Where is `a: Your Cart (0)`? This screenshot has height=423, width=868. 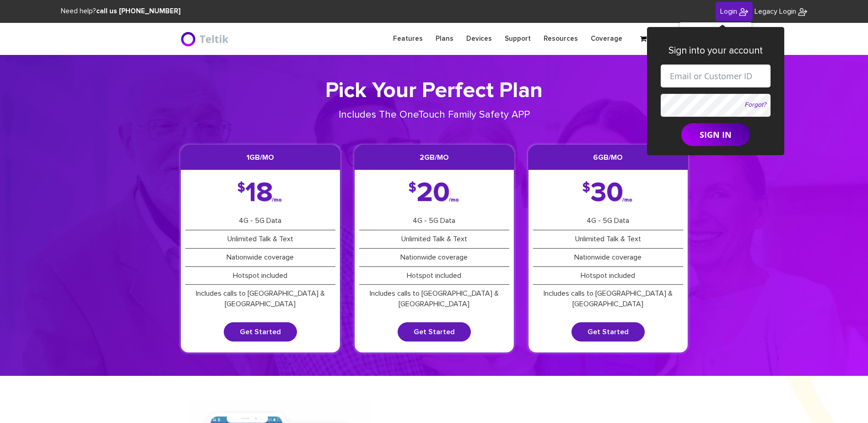
a: Your Cart (0) is located at coordinates (659, 40).